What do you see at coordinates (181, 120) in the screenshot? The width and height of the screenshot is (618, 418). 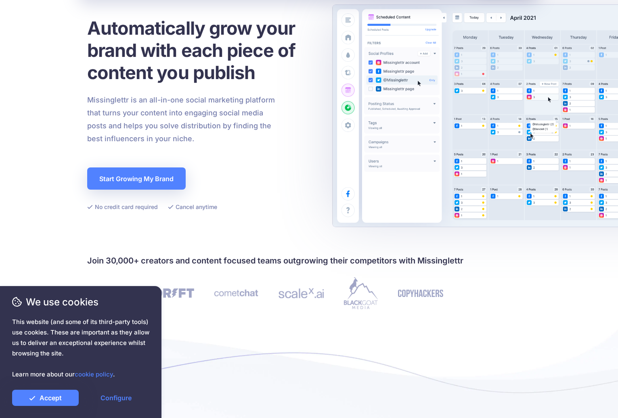 I see `p: Missinglettr is an all-in-one social marketing platform that turns your content into engaging soc...` at bounding box center [181, 120].